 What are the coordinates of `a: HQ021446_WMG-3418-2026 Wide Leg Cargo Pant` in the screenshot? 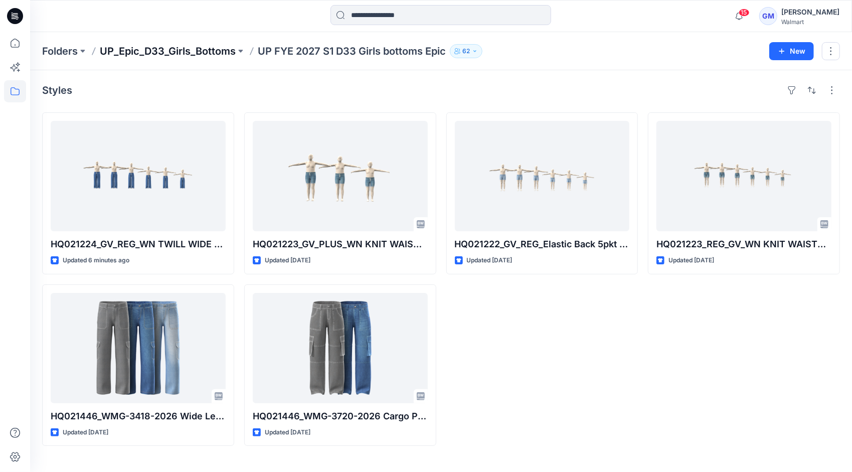 It's located at (138, 348).